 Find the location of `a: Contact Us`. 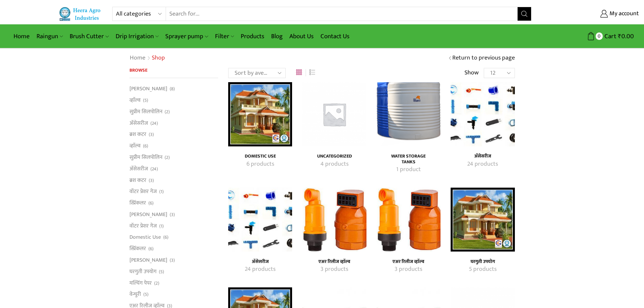

a: Contact Us is located at coordinates (335, 36).